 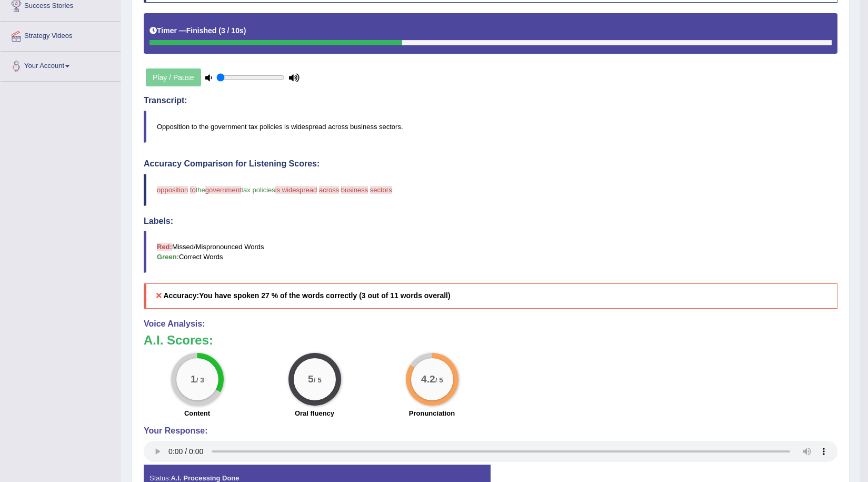 What do you see at coordinates (164, 247) in the screenshot?
I see `b: Red:` at bounding box center [164, 247].